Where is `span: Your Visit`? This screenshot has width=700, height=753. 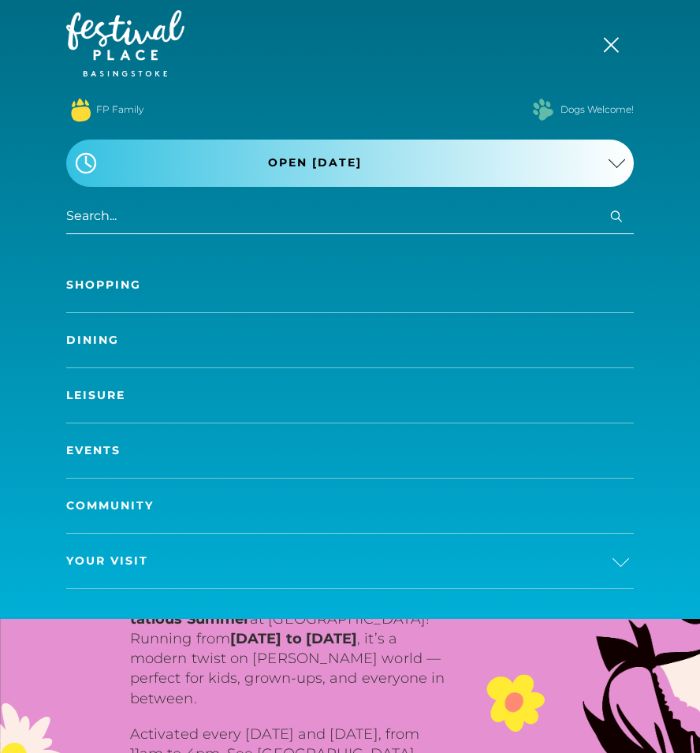
span: Your Visit is located at coordinates (107, 561).